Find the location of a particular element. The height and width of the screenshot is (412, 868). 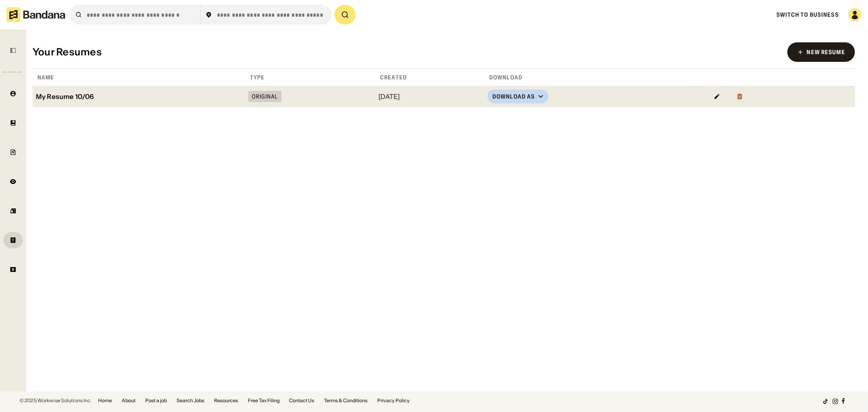

div: My Resume 10/06 is located at coordinates (139, 96).